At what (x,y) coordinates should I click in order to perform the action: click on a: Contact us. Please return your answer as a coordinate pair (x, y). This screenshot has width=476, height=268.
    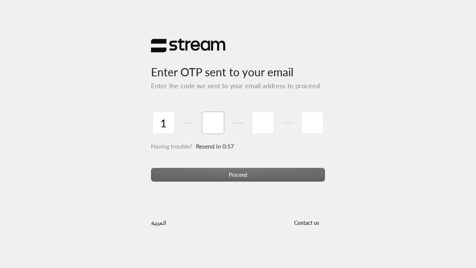
    Looking at the image, I should click on (306, 222).